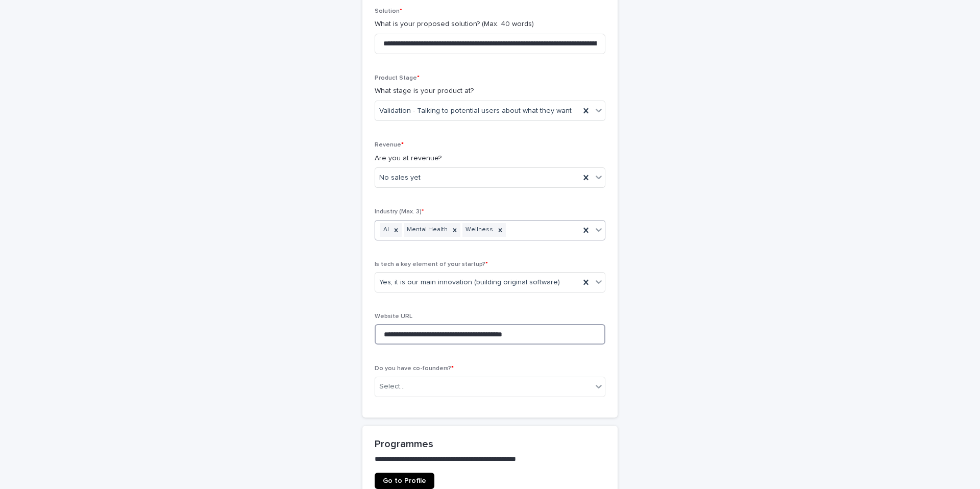 The width and height of the screenshot is (980, 489). What do you see at coordinates (414, 369) in the screenshot?
I see `span: Do you have co-founders?` at bounding box center [414, 369].